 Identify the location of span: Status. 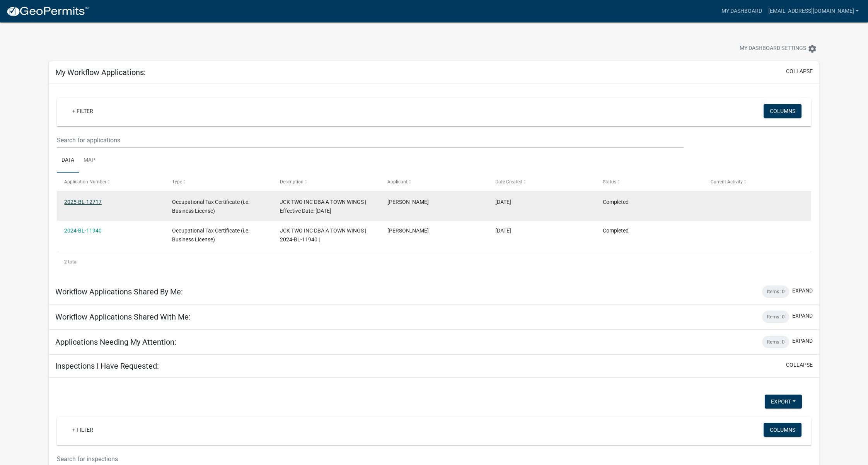
(609, 182).